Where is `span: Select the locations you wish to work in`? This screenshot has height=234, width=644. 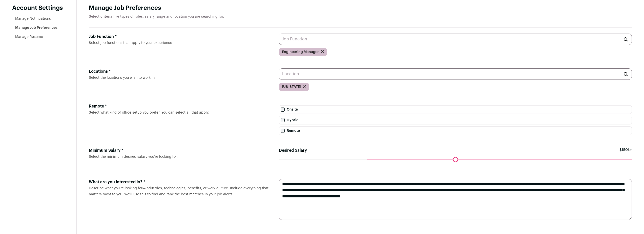
span: Select the locations you wish to work in is located at coordinates (122, 78).